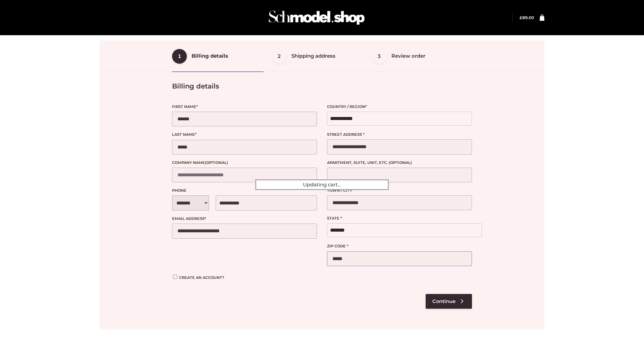 The image size is (644, 362). I want to click on a: Schmodel Admin 964, so click(316, 18).